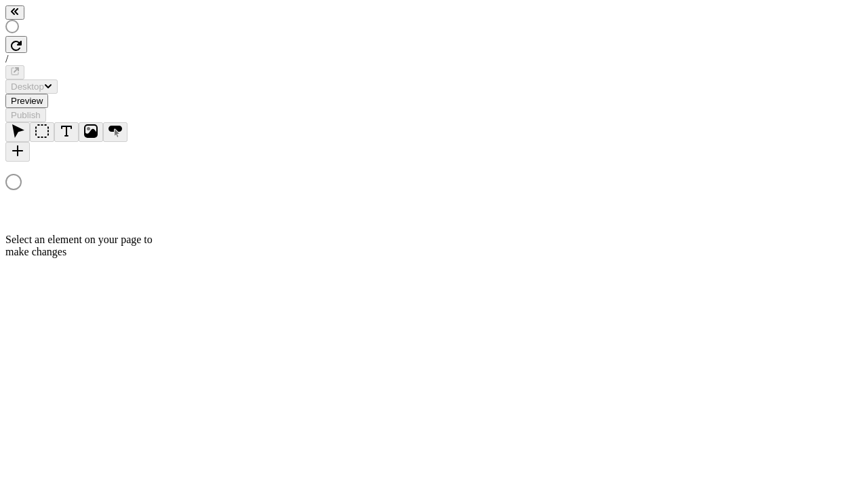  What do you see at coordinates (67, 132) in the screenshot?
I see `button: Text` at bounding box center [67, 132].